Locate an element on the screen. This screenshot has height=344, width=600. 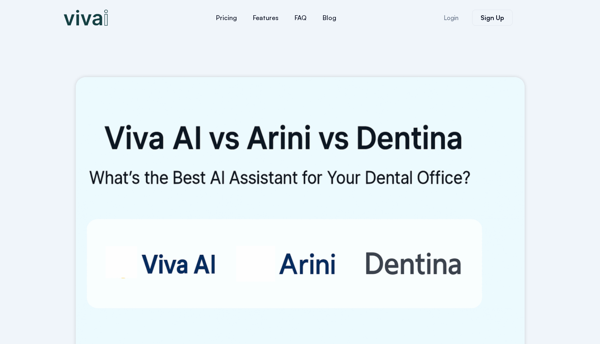
a: Blog is located at coordinates (330, 18).